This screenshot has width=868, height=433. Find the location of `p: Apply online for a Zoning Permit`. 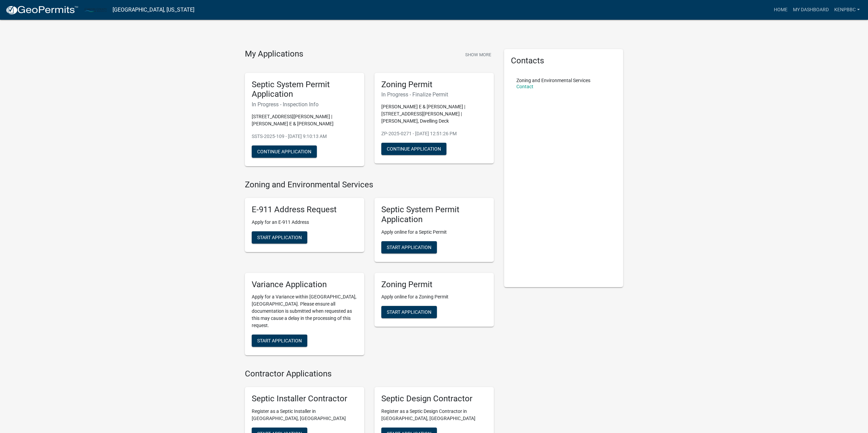

p: Apply online for a Zoning Permit is located at coordinates (434, 297).